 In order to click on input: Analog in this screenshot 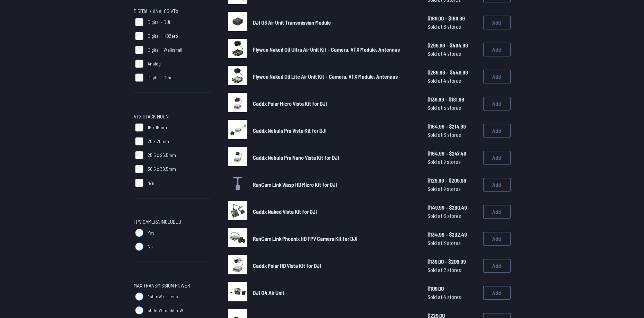, I will do `click(139, 64)`.